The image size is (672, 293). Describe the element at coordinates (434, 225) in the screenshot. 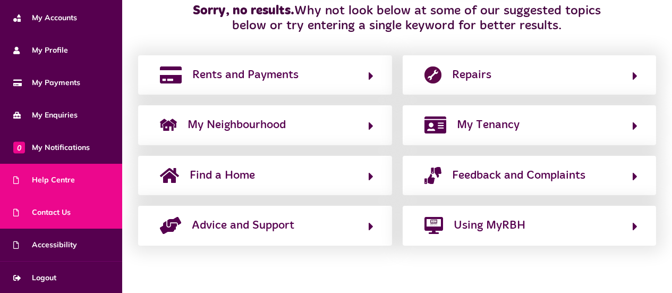

I see `img: desktop-solid.png` at that location.